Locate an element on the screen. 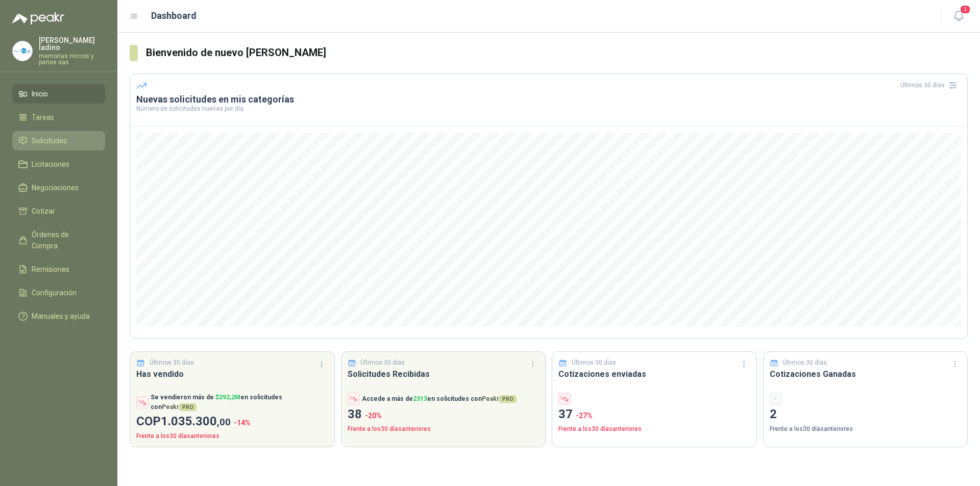 This screenshot has height=486, width=980. span: Configuración is located at coordinates (54, 293).